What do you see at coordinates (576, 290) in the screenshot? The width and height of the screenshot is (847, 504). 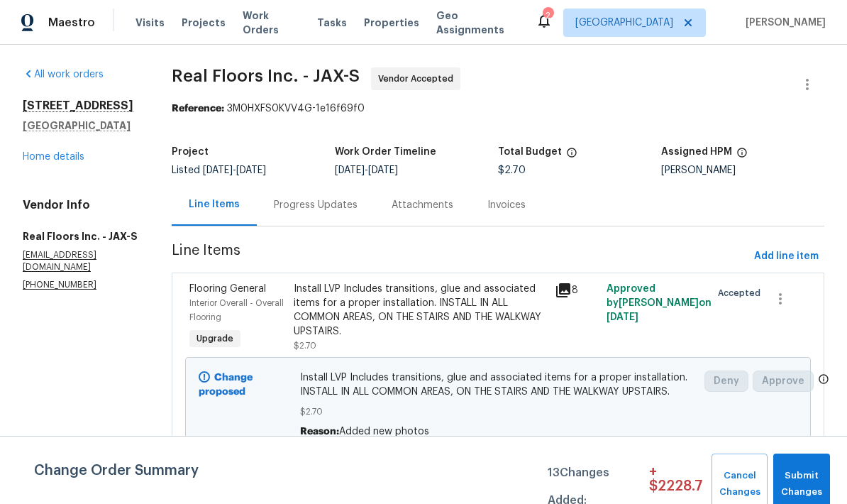 I see `div: 8` at bounding box center [576, 290].